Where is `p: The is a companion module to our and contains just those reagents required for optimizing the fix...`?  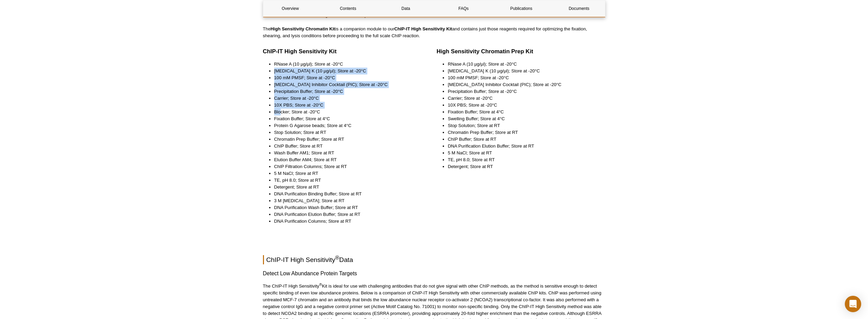 p: The is a companion module to our and contains just those reagents required for optimizing the fix... is located at coordinates (434, 33).